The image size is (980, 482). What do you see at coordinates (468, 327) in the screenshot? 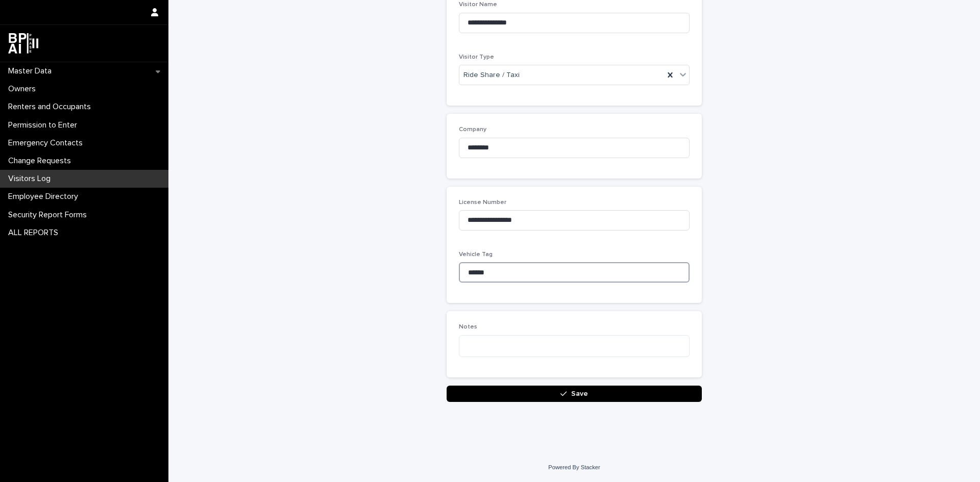
I see `span: Notes` at bounding box center [468, 327].